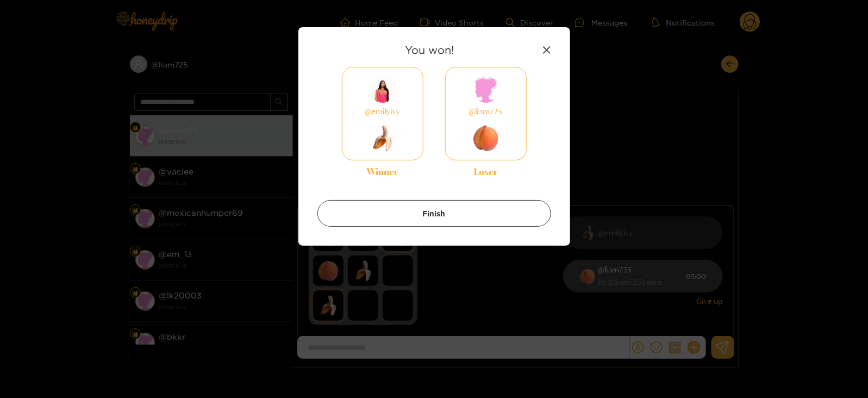 The image size is (868, 398). I want to click on img: tic-tac-toe-banana.png, so click(383, 138).